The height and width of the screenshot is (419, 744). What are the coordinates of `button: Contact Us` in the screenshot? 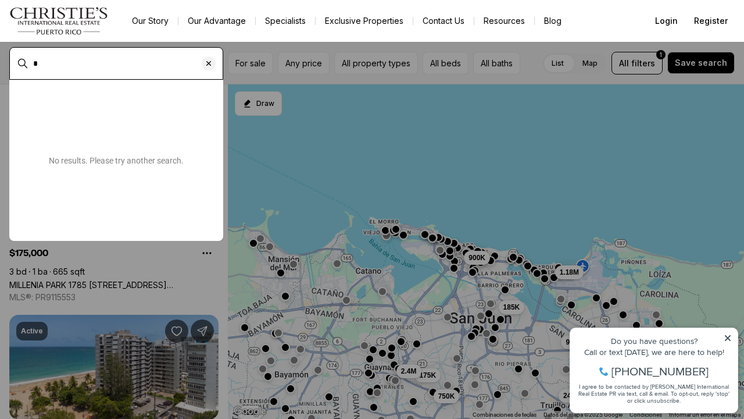 It's located at (444, 21).